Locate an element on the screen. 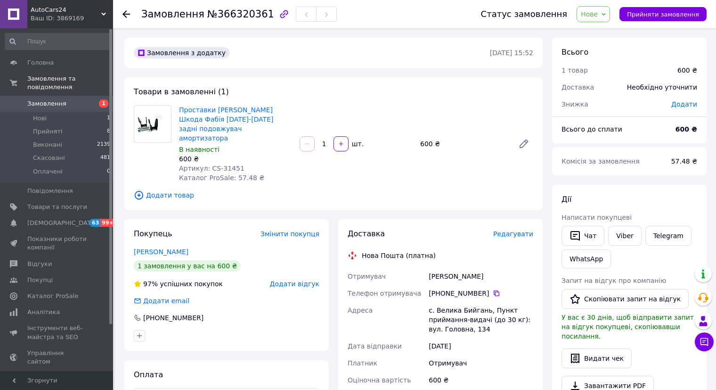 The image size is (716, 390). a: Telegram is located at coordinates (669, 236).